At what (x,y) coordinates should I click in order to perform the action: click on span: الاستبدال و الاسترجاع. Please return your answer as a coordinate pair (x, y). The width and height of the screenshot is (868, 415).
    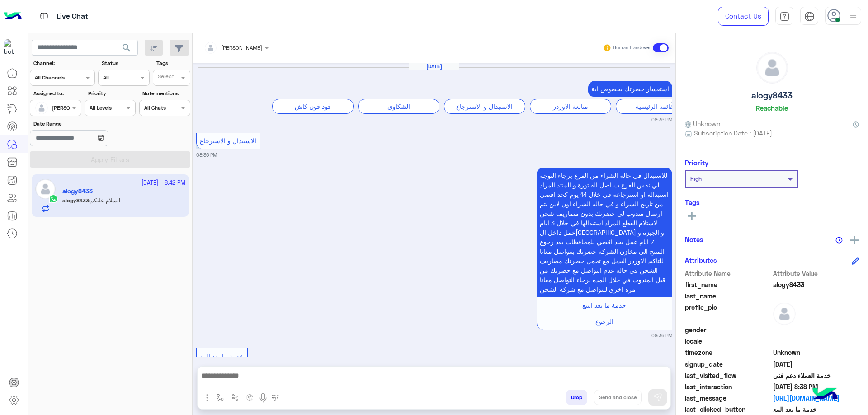
    Looking at the image, I should click on (228, 141).